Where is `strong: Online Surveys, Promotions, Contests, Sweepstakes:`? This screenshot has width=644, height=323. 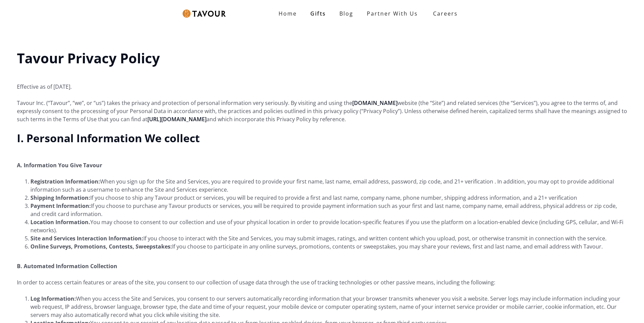
strong: Online Surveys, Promotions, Contests, Sweepstakes: is located at coordinates (101, 247).